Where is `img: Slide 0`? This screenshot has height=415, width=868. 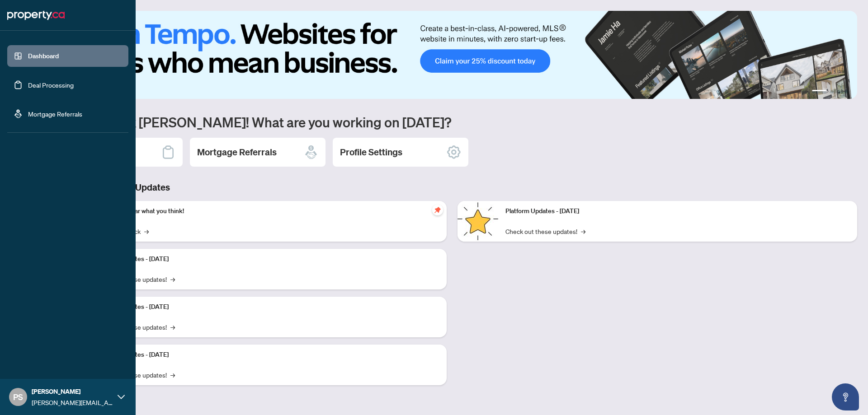
img: Slide 0 is located at coordinates (452, 54).